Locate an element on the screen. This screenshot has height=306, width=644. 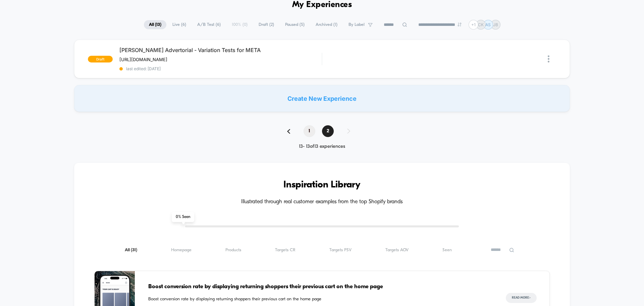
span: draft is located at coordinates (101, 59).